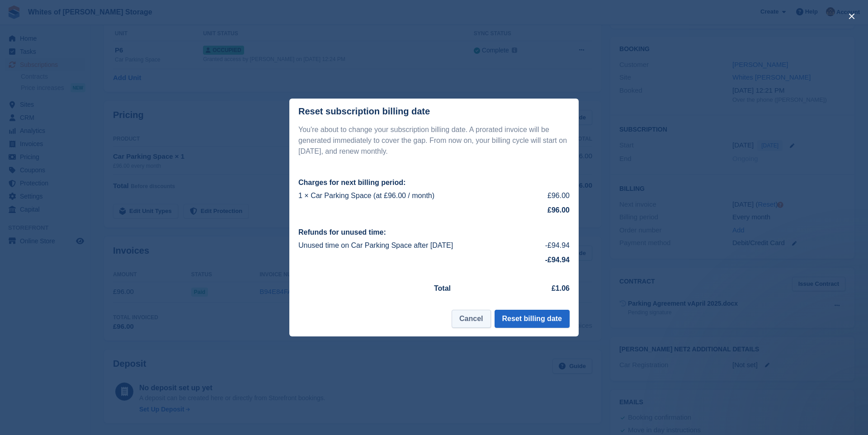 The image size is (868, 435). Describe the element at coordinates (434, 233) in the screenshot. I see `h2: Refunds for unused time:` at that location.